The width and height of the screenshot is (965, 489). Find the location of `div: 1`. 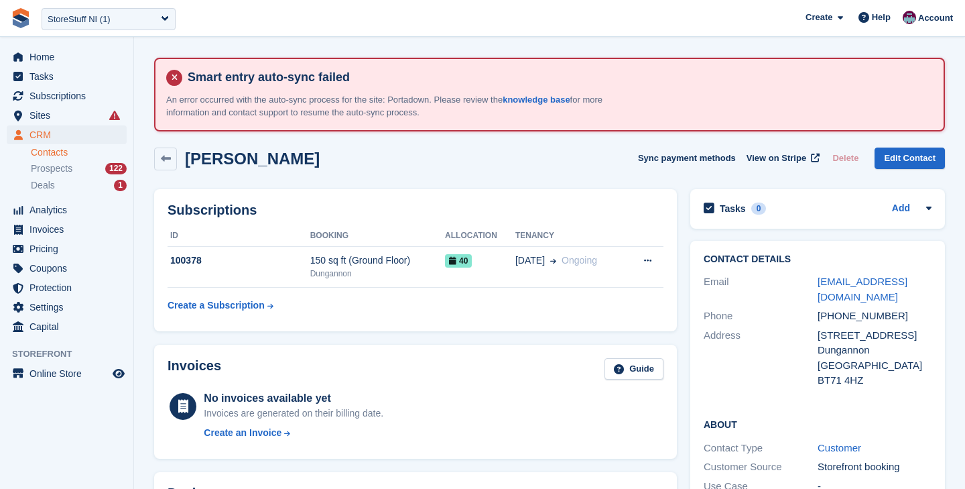

div: 1 is located at coordinates (120, 185).